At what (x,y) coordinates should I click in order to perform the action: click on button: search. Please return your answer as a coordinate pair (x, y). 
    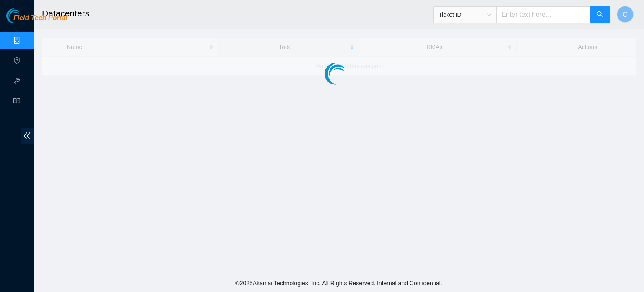
    Looking at the image, I should click on (600, 15).